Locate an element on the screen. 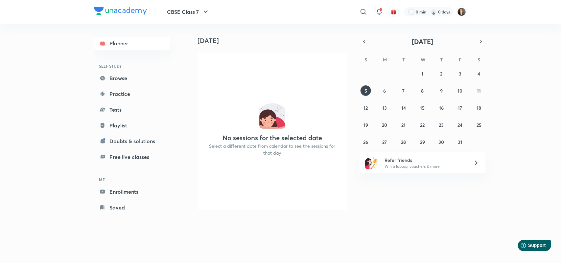 The height and width of the screenshot is (263, 561). a: Tests is located at coordinates (132, 110).